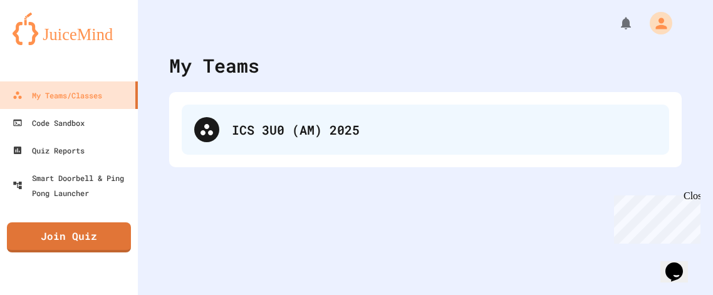 The height and width of the screenshot is (295, 713). What do you see at coordinates (48, 150) in the screenshot?
I see `div: Quiz Reports` at bounding box center [48, 150].